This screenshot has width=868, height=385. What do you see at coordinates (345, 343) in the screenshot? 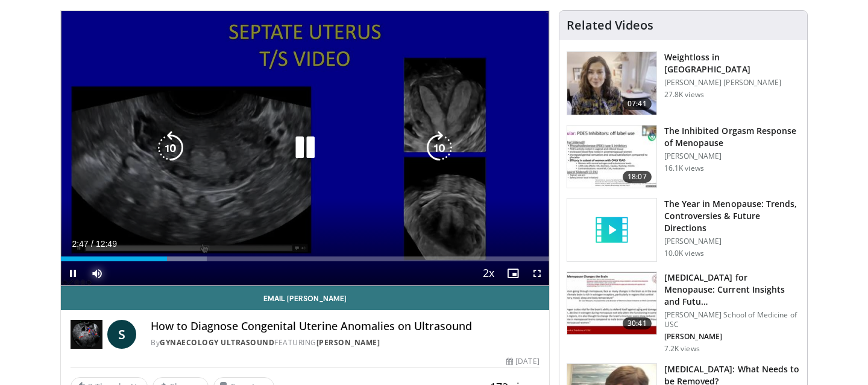
I see `div: By FEATURING` at bounding box center [345, 343].